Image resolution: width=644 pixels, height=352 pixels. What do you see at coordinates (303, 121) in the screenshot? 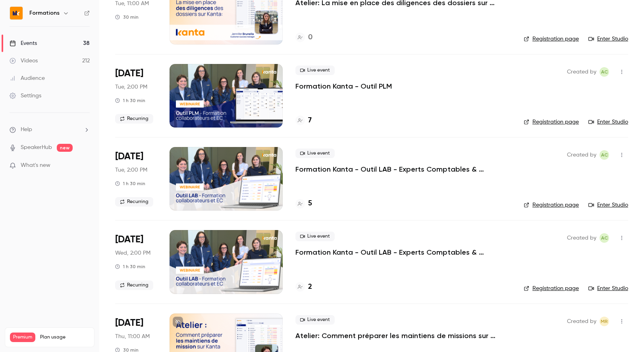
I see `a: 7` at bounding box center [303, 121].